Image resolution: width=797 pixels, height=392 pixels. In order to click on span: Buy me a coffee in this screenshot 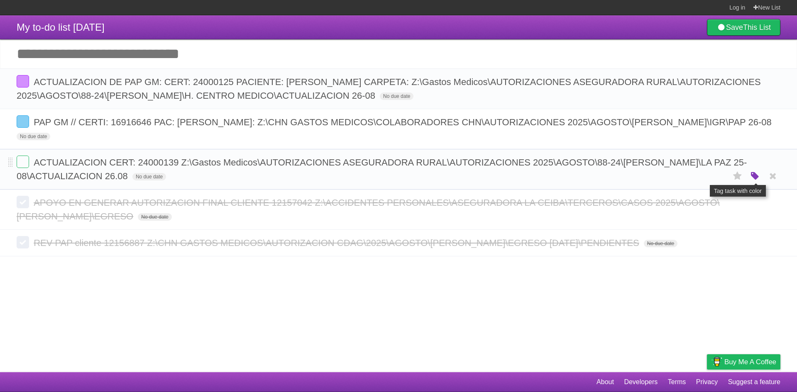, I will do `click(750, 362)`.